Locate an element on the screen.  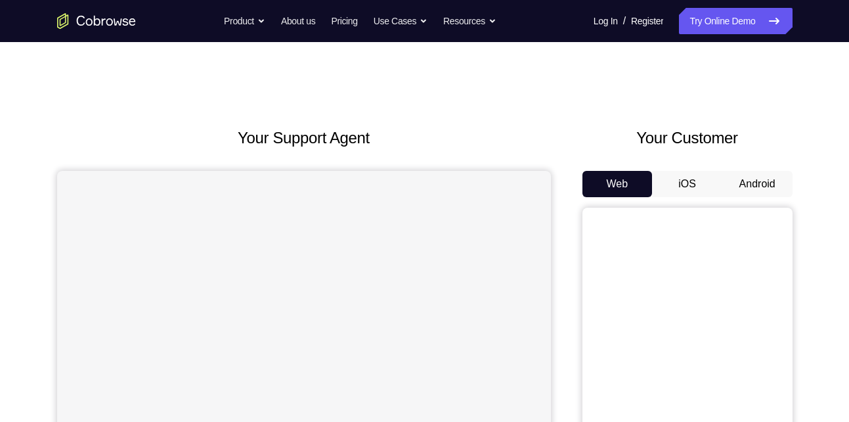
button: Android is located at coordinates (757, 184).